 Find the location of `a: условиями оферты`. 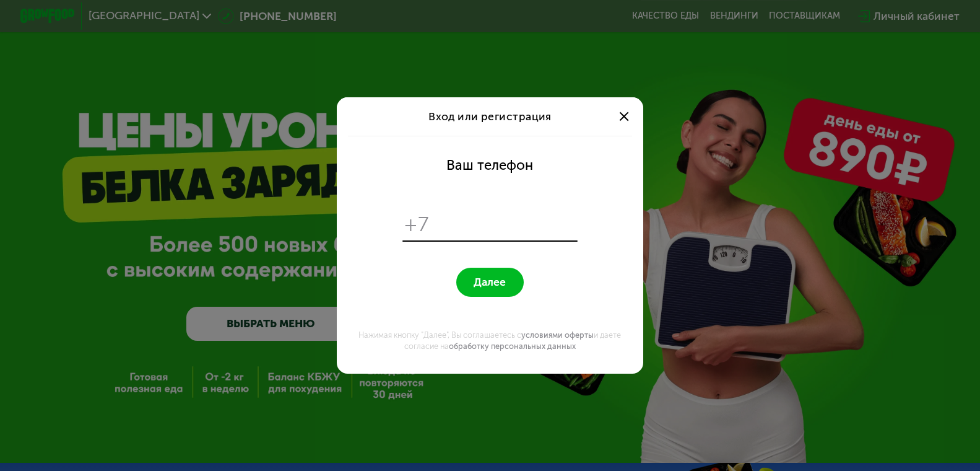

a: условиями оферты is located at coordinates (557, 334).